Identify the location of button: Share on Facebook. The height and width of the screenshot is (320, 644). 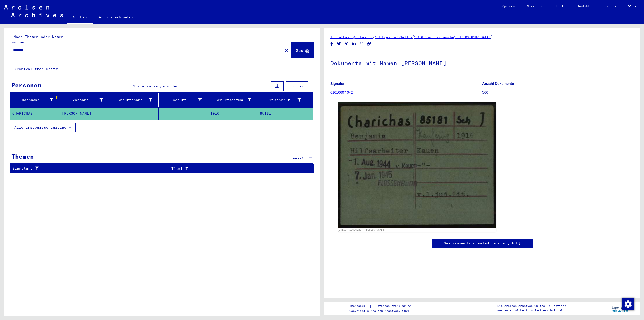
(332, 43).